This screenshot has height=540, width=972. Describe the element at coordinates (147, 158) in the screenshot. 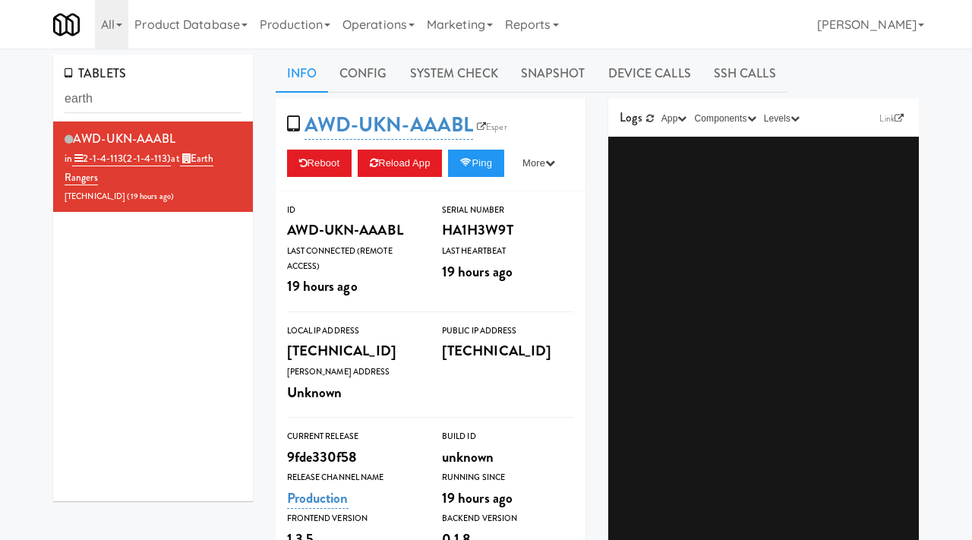

I see `span: (2-1-4-113)` at that location.